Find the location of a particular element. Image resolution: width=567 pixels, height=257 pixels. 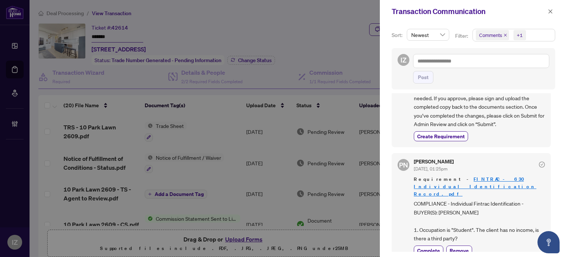

button: Post is located at coordinates (423, 77).